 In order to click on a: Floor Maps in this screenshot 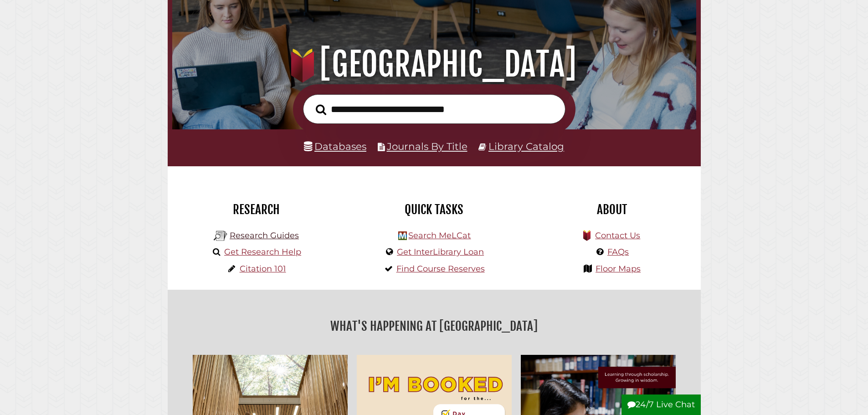, I will do `click(618, 269)`.